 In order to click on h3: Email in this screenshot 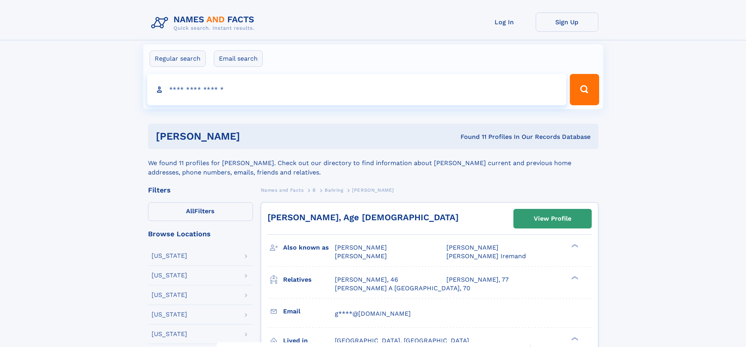, I will do `click(309, 312)`.